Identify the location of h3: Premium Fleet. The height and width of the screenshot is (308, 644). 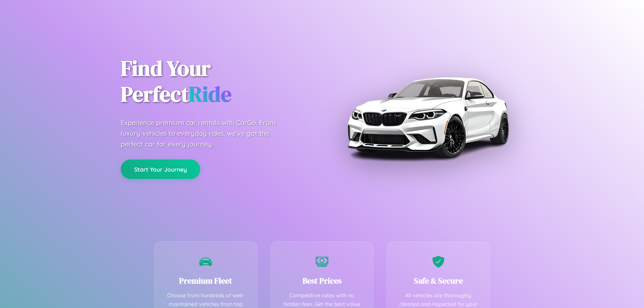
(205, 281).